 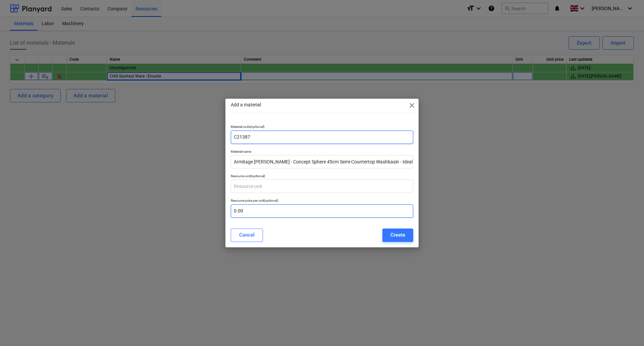 What do you see at coordinates (397, 235) in the screenshot?
I see `div: Create` at bounding box center [397, 235].